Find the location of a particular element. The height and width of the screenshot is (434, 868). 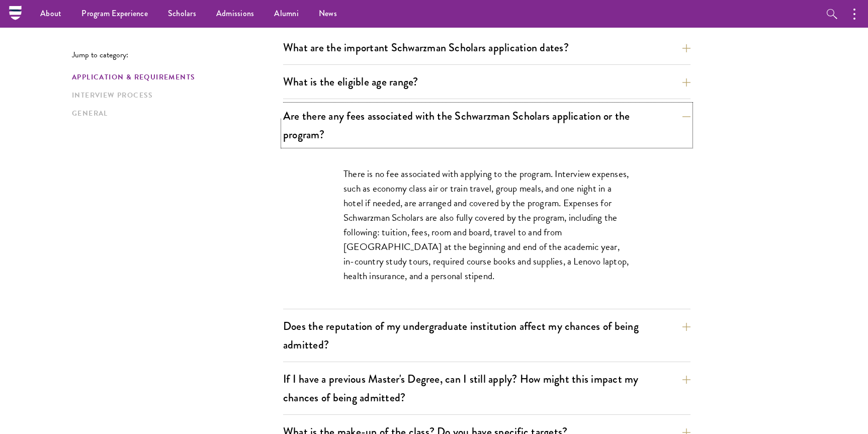

p: There is no fee associated with applying to the program. Interview expenses, such as economy clas... is located at coordinates (487, 225).